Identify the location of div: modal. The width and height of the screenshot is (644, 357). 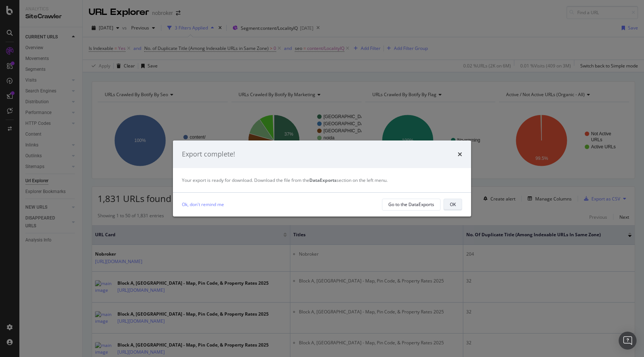
(322, 178).